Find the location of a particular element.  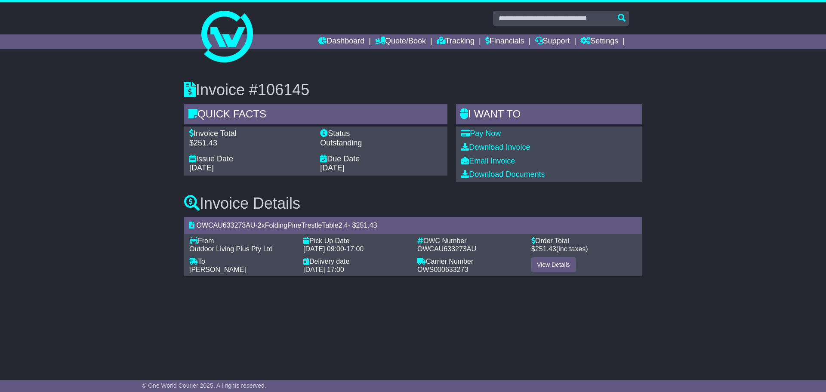

div: OWC Number is located at coordinates (470, 240).